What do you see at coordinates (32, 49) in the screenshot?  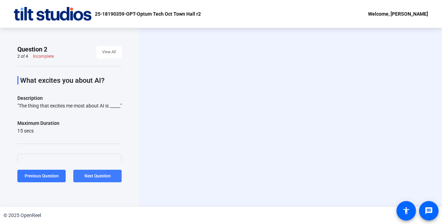 I see `span: Question 2` at bounding box center [32, 49].